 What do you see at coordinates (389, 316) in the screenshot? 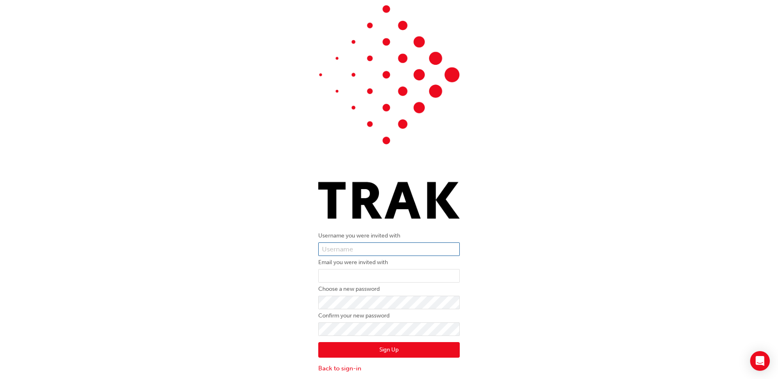
I see `label: Confirm your new password` at bounding box center [389, 316].